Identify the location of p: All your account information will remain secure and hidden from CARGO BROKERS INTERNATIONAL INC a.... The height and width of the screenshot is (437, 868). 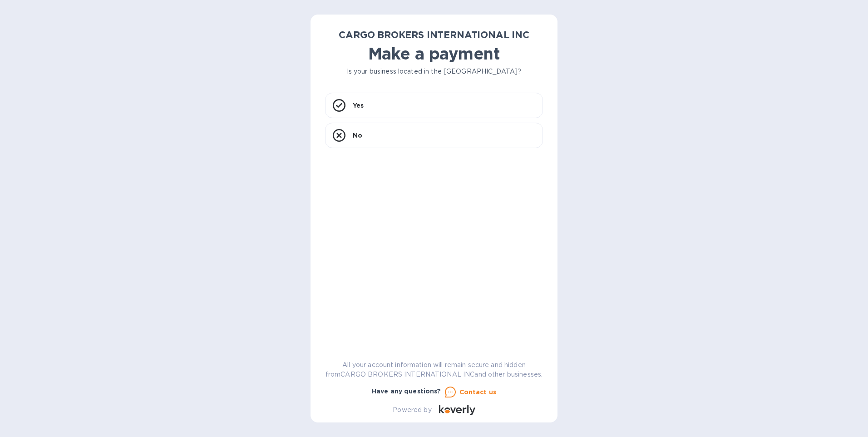
(434, 370).